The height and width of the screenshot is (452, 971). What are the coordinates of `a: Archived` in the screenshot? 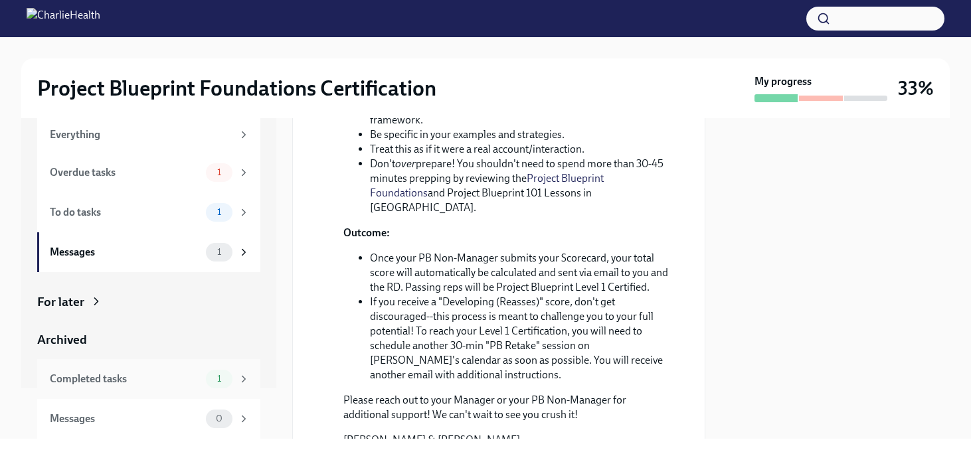 It's located at (149, 340).